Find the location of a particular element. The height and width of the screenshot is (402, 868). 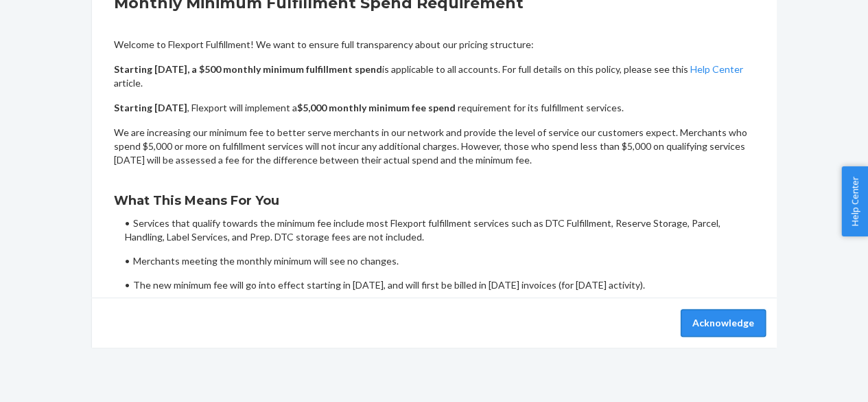

b: $5,000 monthly minimum fee spend is located at coordinates (376, 107).